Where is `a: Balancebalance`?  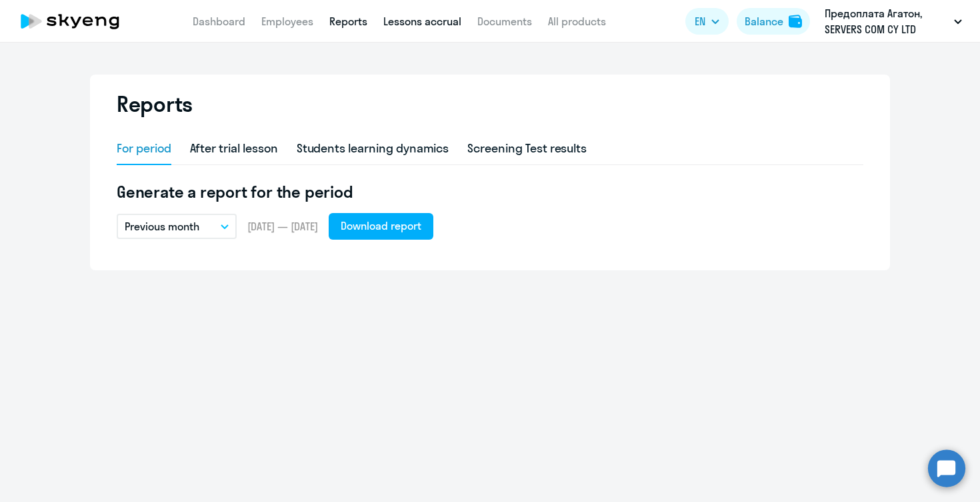 a: Balancebalance is located at coordinates (773, 21).